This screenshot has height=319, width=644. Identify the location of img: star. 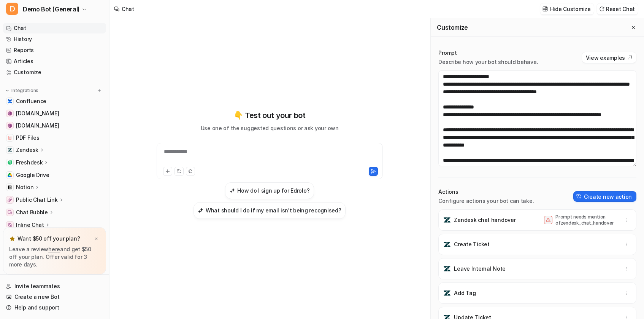
(12, 239).